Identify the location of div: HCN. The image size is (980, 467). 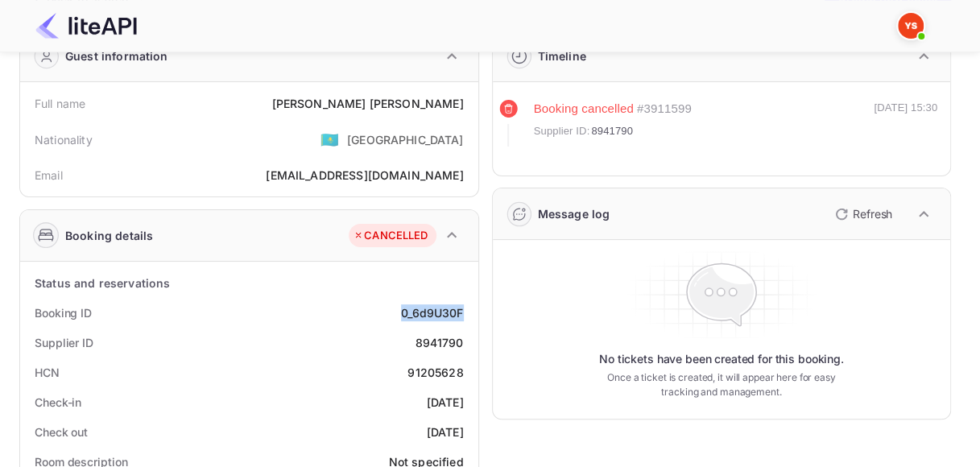
(47, 372).